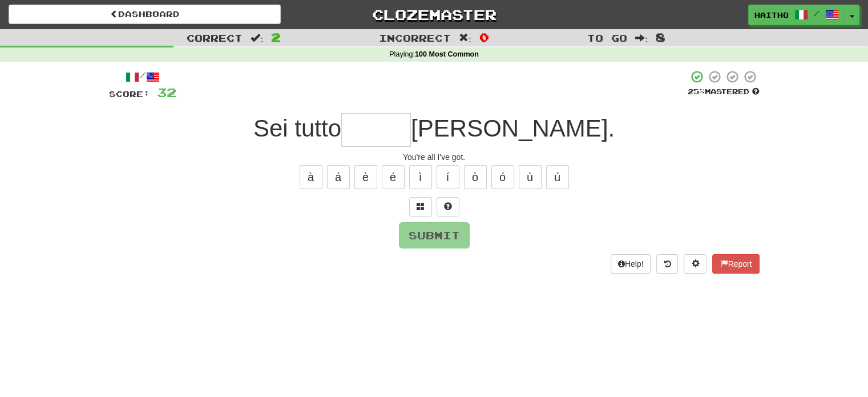  Describe the element at coordinates (311, 177) in the screenshot. I see `button: à` at that location.